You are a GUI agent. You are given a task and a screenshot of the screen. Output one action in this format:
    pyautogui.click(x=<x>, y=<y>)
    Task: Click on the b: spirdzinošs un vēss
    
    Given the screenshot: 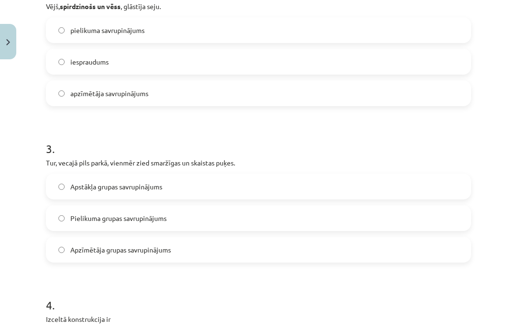 What is the action you would take?
    pyautogui.click(x=90, y=6)
    